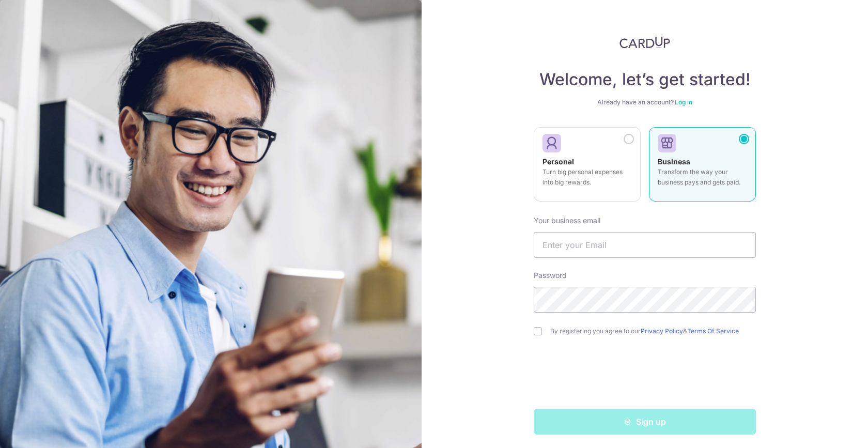 This screenshot has width=868, height=448. What do you see at coordinates (702, 168) in the screenshot?
I see `a: Business Transform the way your business pays and gets paid.` at bounding box center [702, 168].